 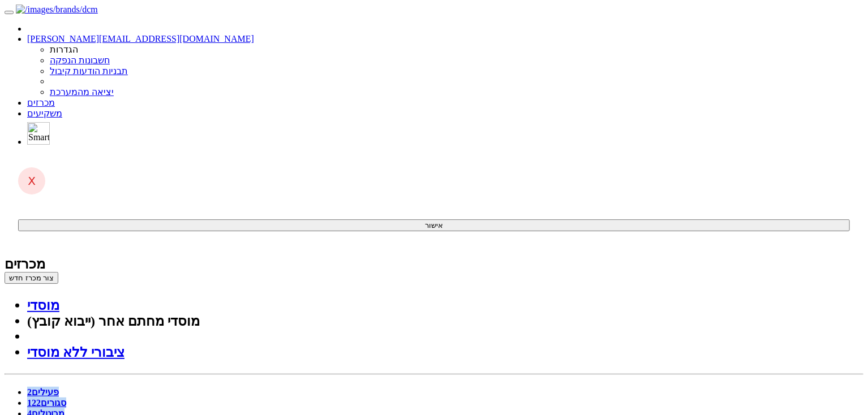 What do you see at coordinates (31, 181) in the screenshot?
I see `span: X` at bounding box center [31, 181].